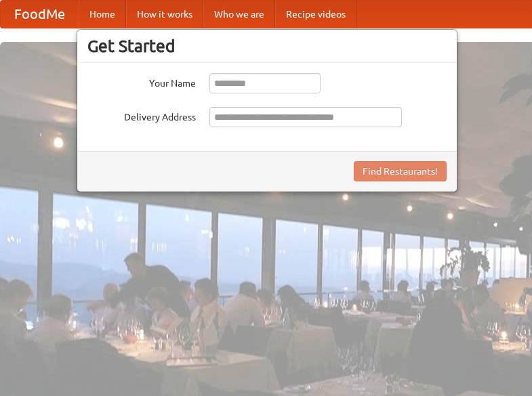 The image size is (532, 396). I want to click on label: Delivery Address, so click(141, 115).